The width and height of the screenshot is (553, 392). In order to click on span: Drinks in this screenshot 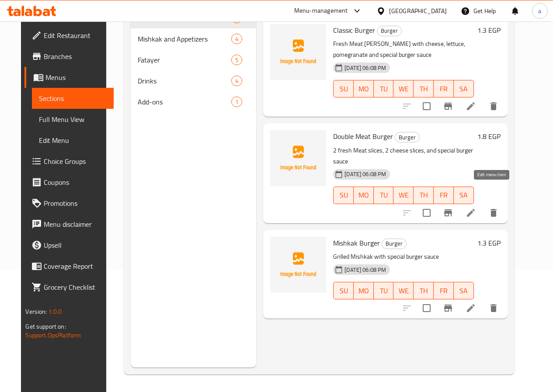, I will do `click(185, 81)`.